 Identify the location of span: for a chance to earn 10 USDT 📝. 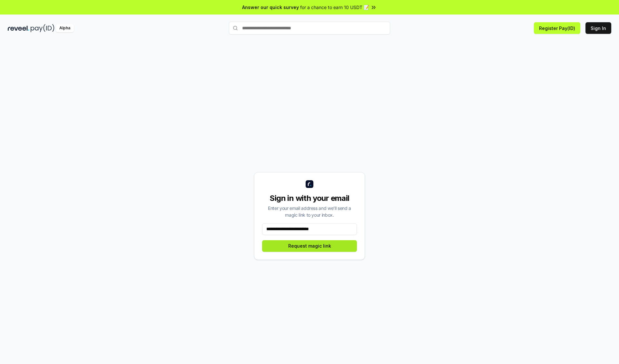
(335, 7).